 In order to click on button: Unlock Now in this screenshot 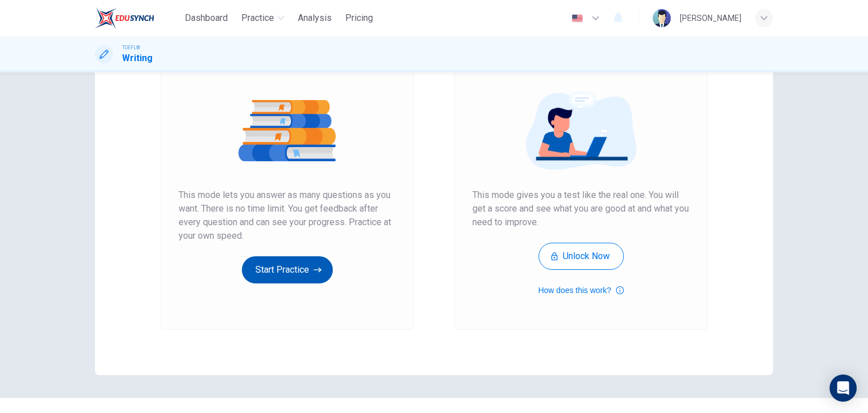, I will do `click(581, 256)`.